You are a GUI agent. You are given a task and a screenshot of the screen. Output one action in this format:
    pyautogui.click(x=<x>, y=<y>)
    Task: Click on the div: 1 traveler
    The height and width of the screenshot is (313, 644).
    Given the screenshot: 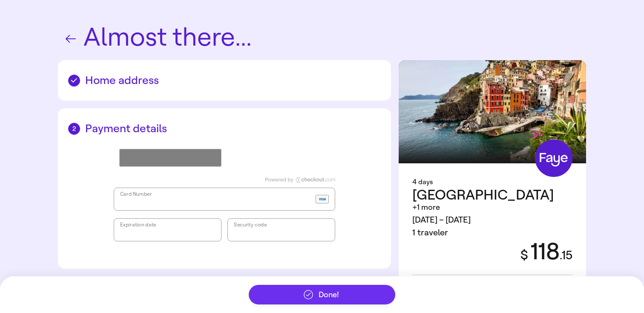 What is the action you would take?
    pyautogui.click(x=493, y=233)
    